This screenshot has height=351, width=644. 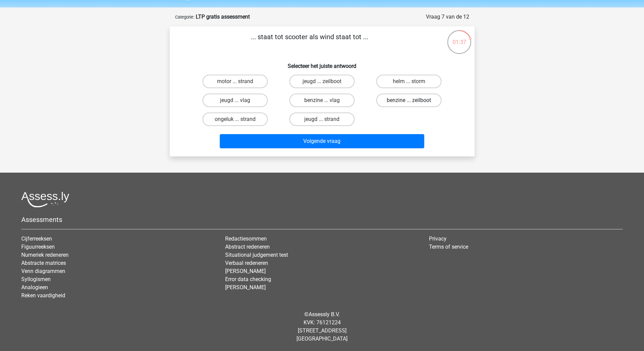 What do you see at coordinates (38, 247) in the screenshot?
I see `a: Figuurreeksen` at bounding box center [38, 247].